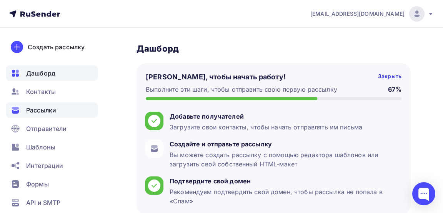 Image resolution: width=443 pixels, height=213 pixels. What do you see at coordinates (52, 73) in the screenshot?
I see `a: Дашборд` at bounding box center [52, 73].